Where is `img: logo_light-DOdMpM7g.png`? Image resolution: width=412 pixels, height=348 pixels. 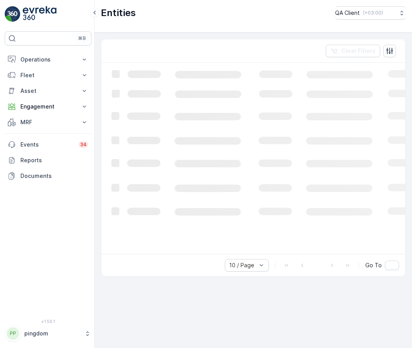
img: logo_light-DOdMpM7g.png is located at coordinates (40, 14).